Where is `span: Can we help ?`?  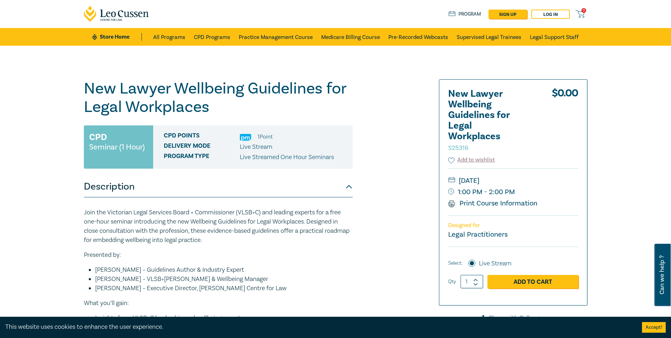
span: Can we help ? is located at coordinates (662, 275).